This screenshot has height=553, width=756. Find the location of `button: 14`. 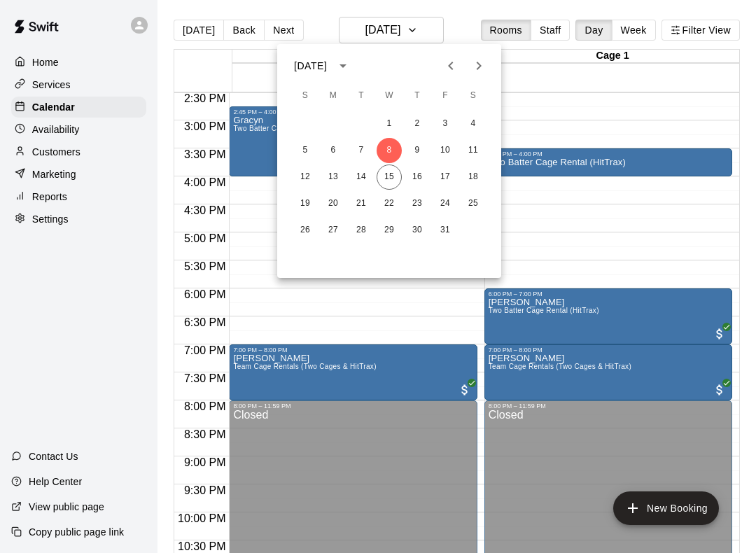

button: 14 is located at coordinates (361, 177).